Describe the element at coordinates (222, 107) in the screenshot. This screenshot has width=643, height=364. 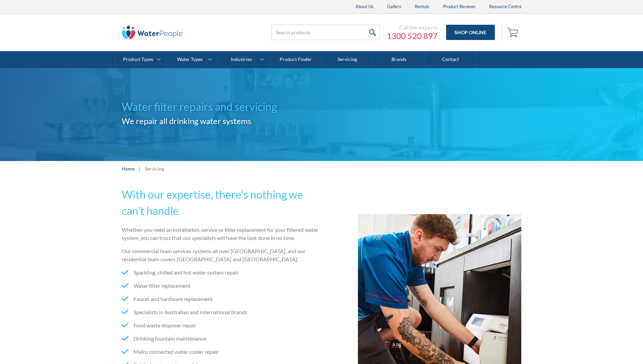
I see `h1: Water filter repairs and servicing` at that location.